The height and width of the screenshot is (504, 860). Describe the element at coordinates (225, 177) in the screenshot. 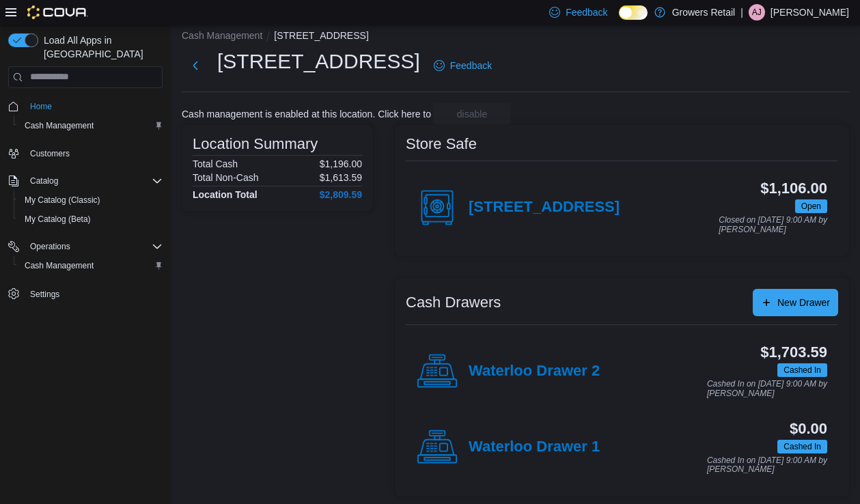

I see `h6: Total Non-Cash` at that location.